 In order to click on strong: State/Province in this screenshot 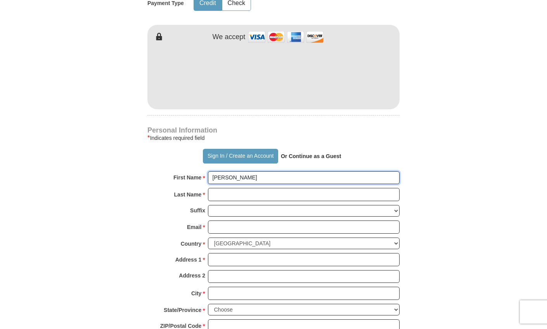, I will do `click(182, 310)`.